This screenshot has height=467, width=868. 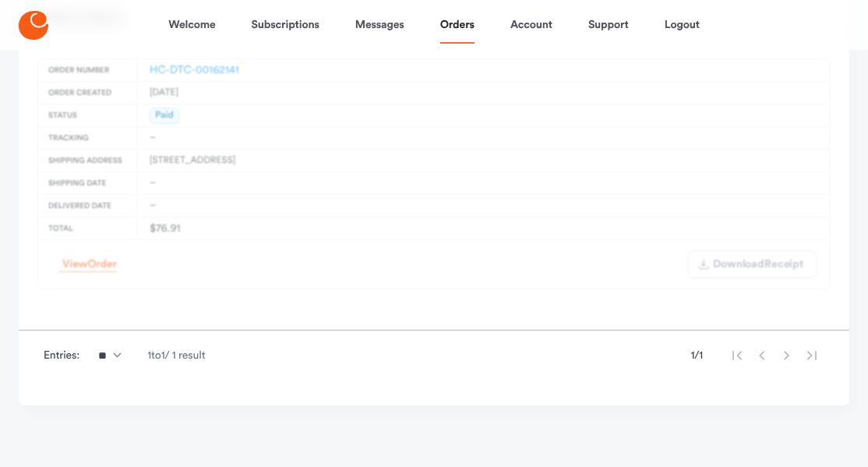 I want to click on span: 1 to 1 / 1 result, so click(x=176, y=356).